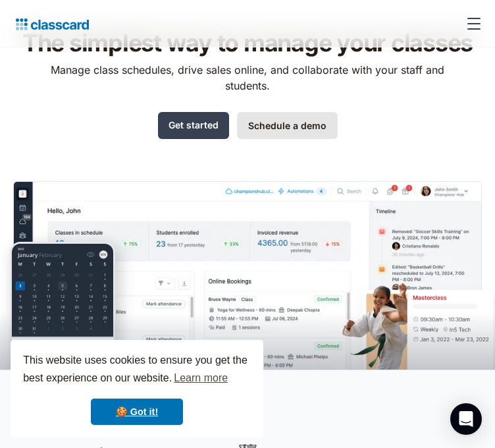 The width and height of the screenshot is (495, 448). I want to click on div: Open Intercom Messenger, so click(466, 419).